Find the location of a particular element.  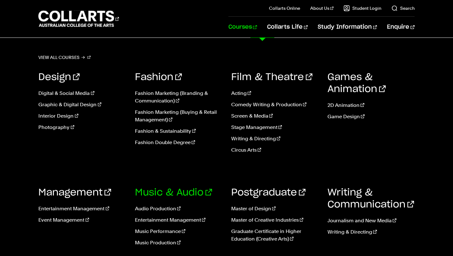

a: Event Management is located at coordinates (82, 220).